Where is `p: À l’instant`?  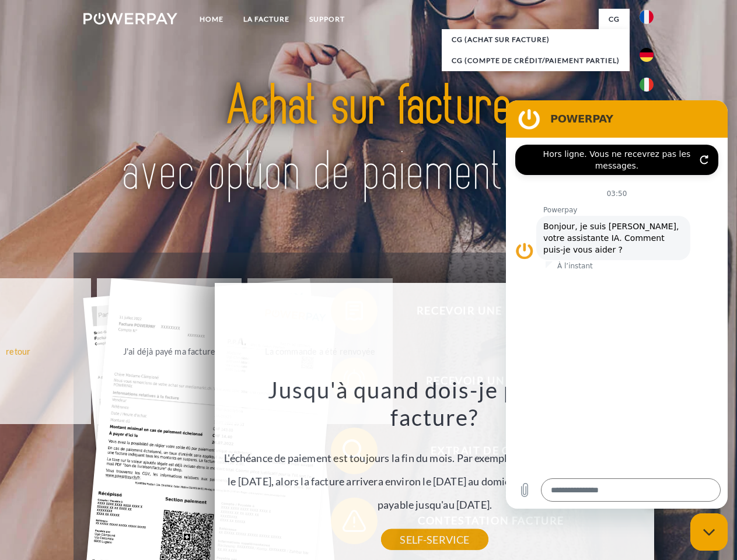
p: À l’instant is located at coordinates (69, 165).